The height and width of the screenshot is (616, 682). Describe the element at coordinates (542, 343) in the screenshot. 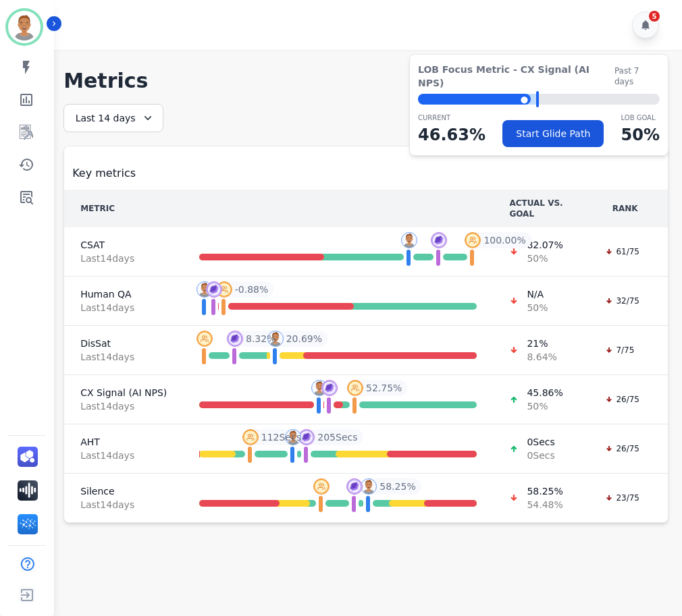

I see `span: 21 %` at that location.